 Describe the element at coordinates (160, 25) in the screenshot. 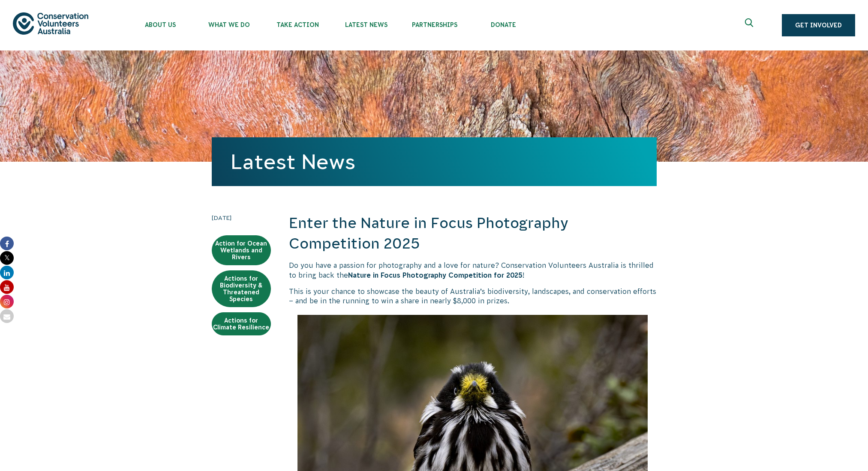

I see `span: About Us` at that location.